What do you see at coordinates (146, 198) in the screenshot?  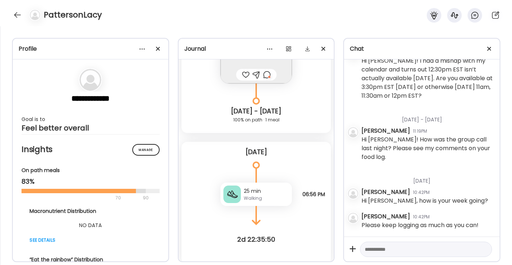 I see `div: 90` at bounding box center [146, 198].